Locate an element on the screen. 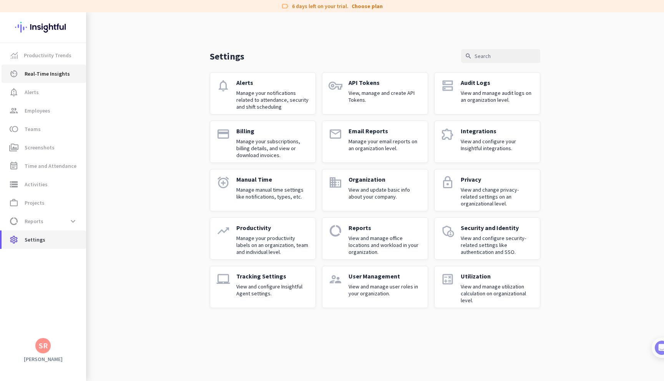 The width and height of the screenshot is (664, 381). p: Alerts is located at coordinates (273, 83).